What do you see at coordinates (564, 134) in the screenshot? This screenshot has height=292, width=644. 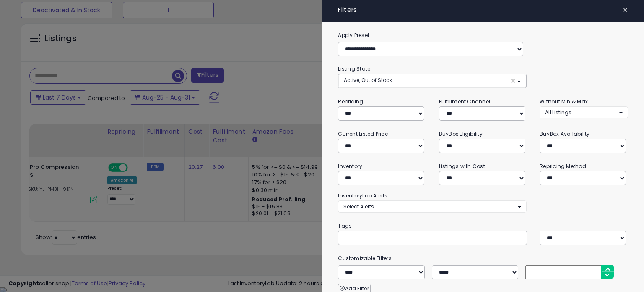 I see `small: BuyBox Availability` at bounding box center [564, 134].